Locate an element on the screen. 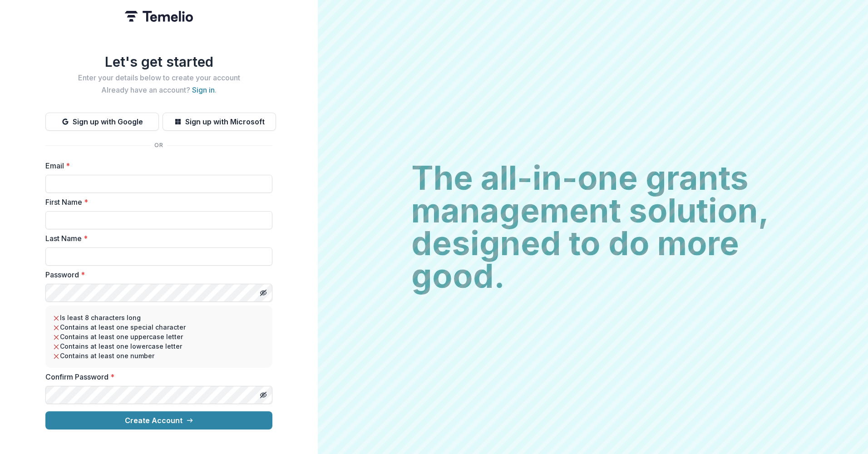 The image size is (868, 454). label: Email is located at coordinates (156, 166).